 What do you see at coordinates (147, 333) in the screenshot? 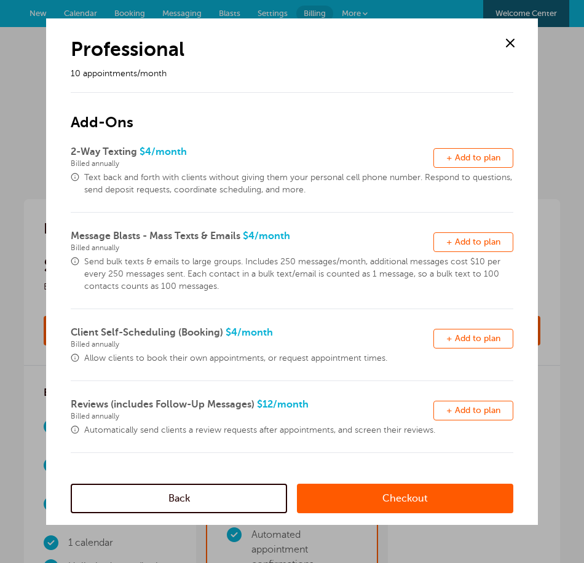
I see `span: Client Self-Scheduling (Booking)` at bounding box center [147, 333].